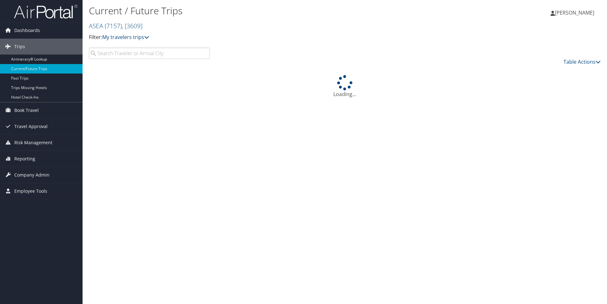 This screenshot has width=607, height=304. What do you see at coordinates (259, 11) in the screenshot?
I see `h1: Current / Future Trips` at bounding box center [259, 11].